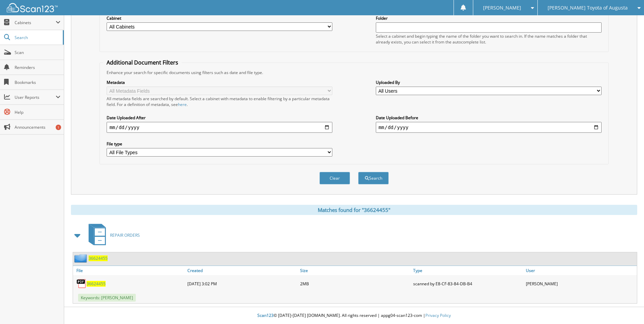  What do you see at coordinates (488, 117) in the screenshot?
I see `label: Date Uploaded Before` at bounding box center [488, 117].